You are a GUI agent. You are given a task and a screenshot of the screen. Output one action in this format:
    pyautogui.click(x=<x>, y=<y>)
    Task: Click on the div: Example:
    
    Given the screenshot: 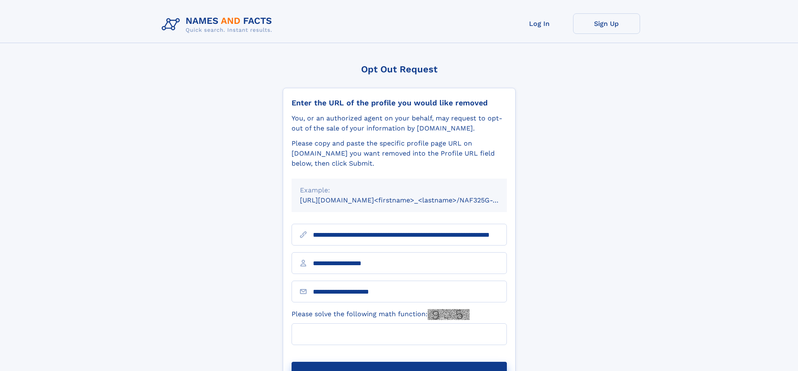 What is the action you would take?
    pyautogui.click(x=399, y=191)
    